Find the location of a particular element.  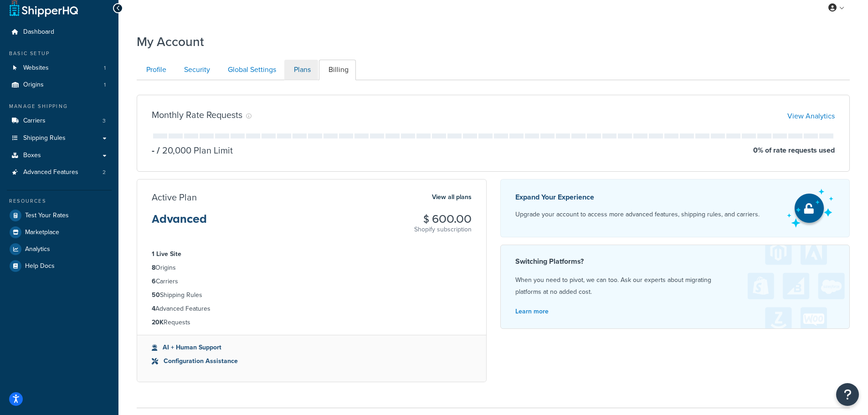

h1: My Account is located at coordinates (171, 42).